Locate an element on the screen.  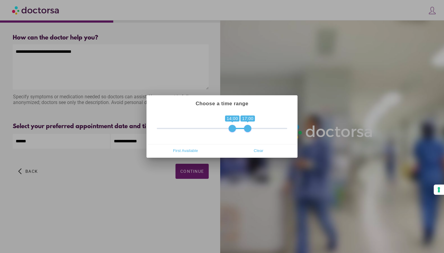
span: 14:00 is located at coordinates (232, 119).